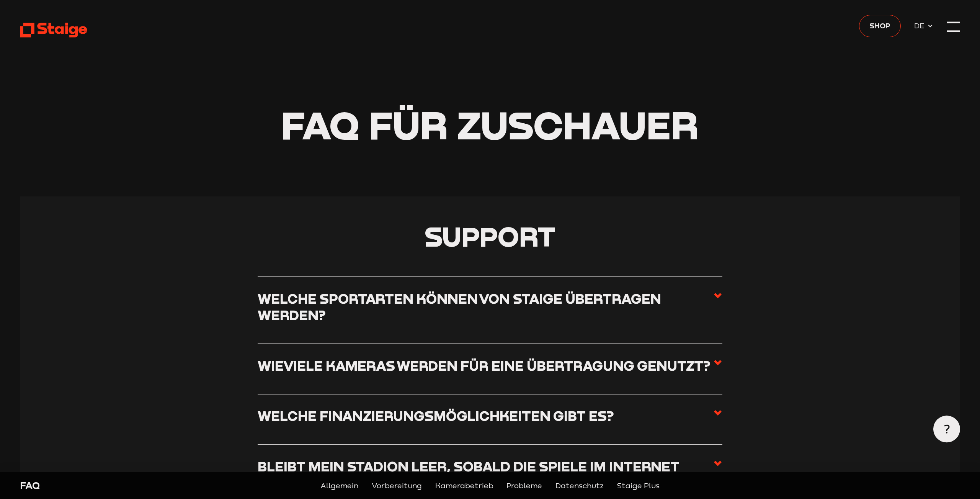 This screenshot has width=980, height=499. I want to click on a: Kamerabetrieb, so click(464, 486).